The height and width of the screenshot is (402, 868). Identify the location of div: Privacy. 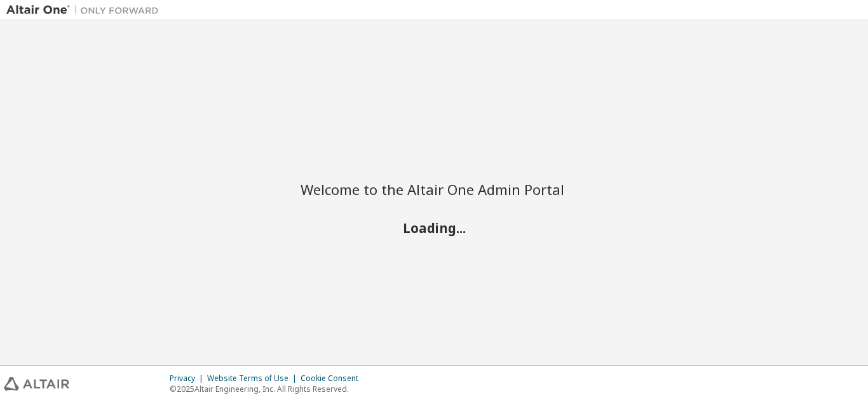
(188, 378).